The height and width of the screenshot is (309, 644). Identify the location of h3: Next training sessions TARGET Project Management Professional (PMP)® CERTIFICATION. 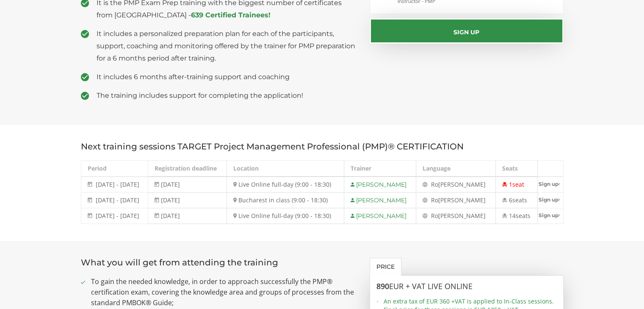
(322, 146).